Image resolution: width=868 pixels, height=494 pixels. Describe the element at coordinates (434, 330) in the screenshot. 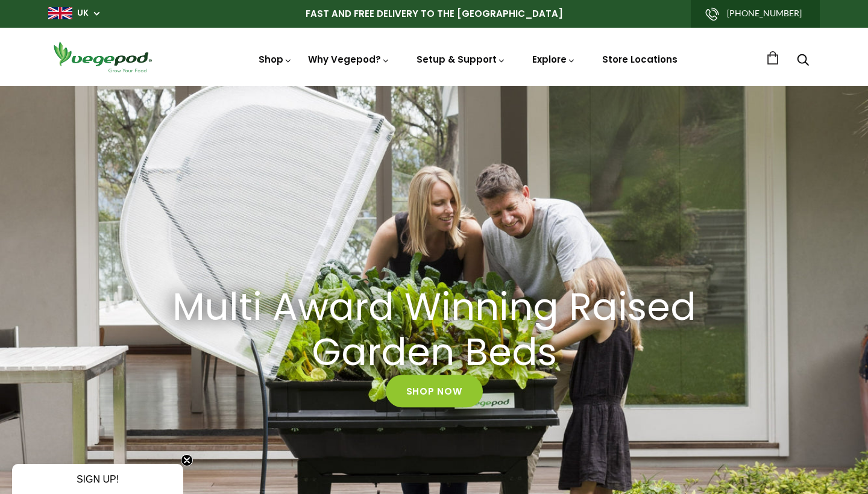

I see `h2: Multi Award Winning Raised Garden Beds` at that location.